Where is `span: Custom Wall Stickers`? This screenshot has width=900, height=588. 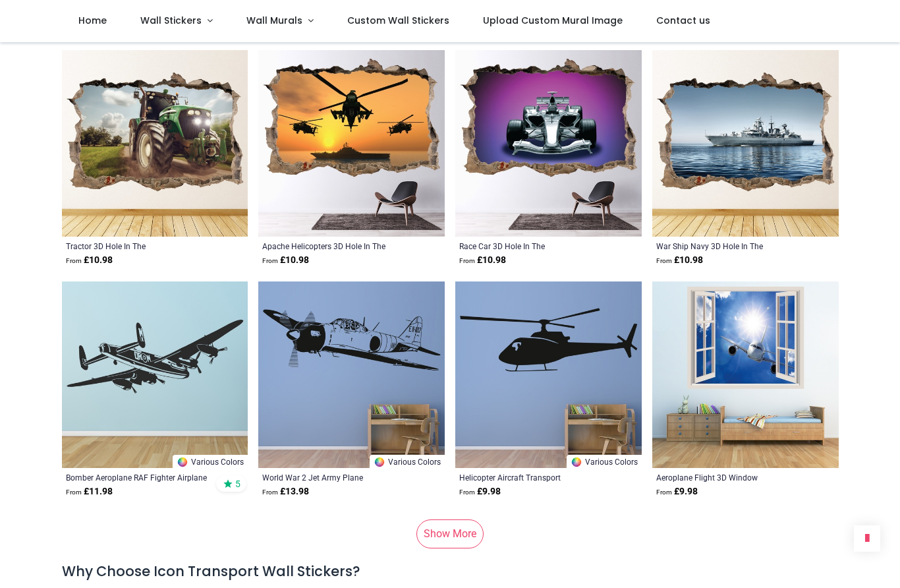
span: Custom Wall Stickers is located at coordinates (398, 20).